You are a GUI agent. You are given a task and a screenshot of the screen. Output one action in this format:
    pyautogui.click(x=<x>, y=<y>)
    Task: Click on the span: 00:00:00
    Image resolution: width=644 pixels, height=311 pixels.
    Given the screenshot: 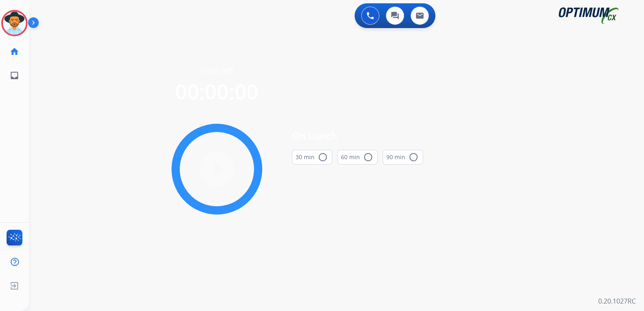 What is the action you would take?
    pyautogui.click(x=217, y=92)
    